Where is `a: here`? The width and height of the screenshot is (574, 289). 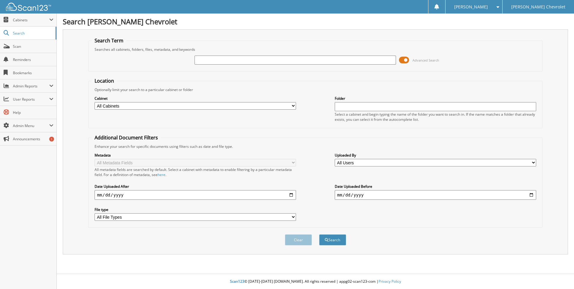 a: here is located at coordinates (162, 174).